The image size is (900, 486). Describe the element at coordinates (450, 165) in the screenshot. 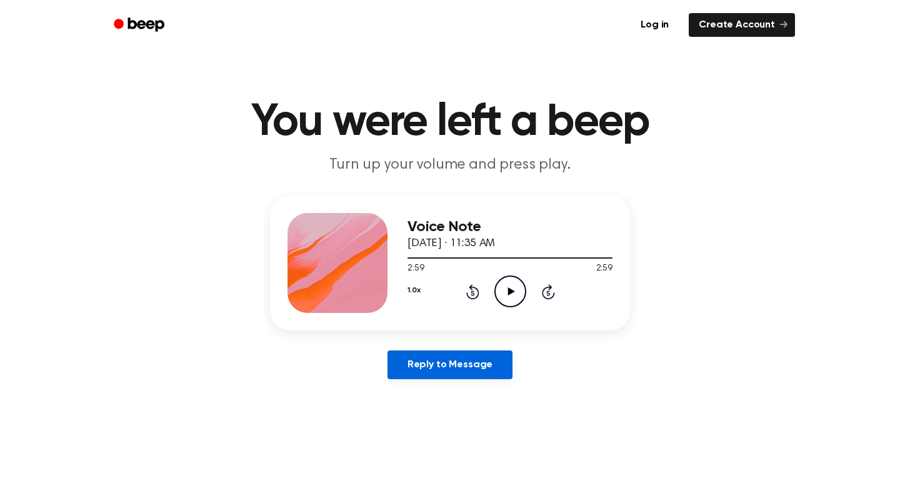

I see `p: Turn up your volume and press play.` at that location.